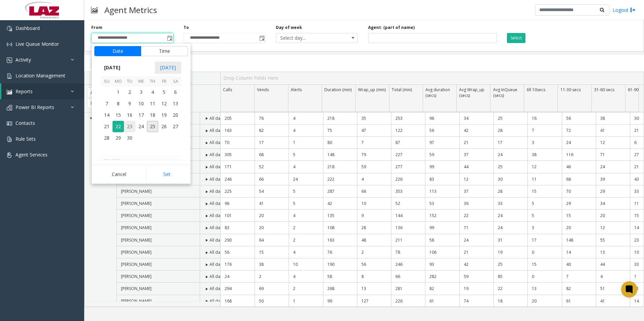 This screenshot has width=644, height=321. Describe the element at coordinates (119, 115) in the screenshot. I see `td: Monday, September 15, 2025` at that location.